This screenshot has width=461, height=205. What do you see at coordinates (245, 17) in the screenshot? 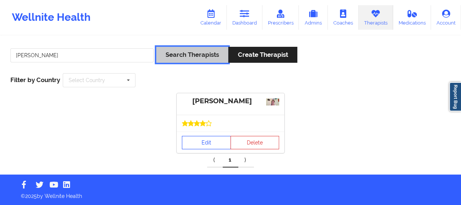
I see `a: Dashboard` at bounding box center [245, 17].